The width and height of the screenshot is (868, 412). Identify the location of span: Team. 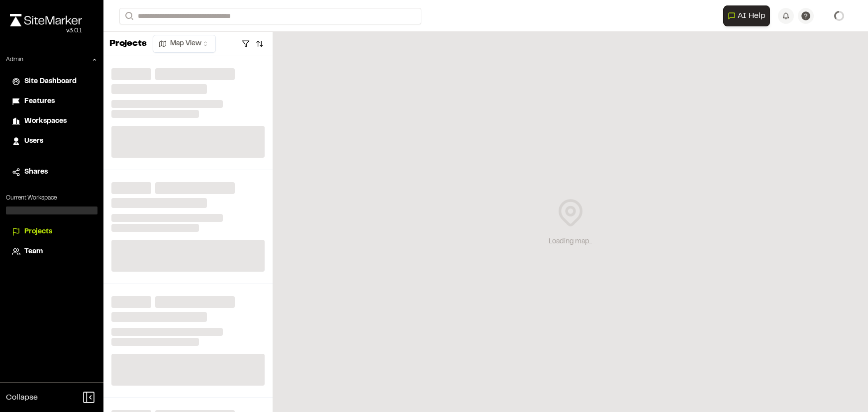
(33, 251).